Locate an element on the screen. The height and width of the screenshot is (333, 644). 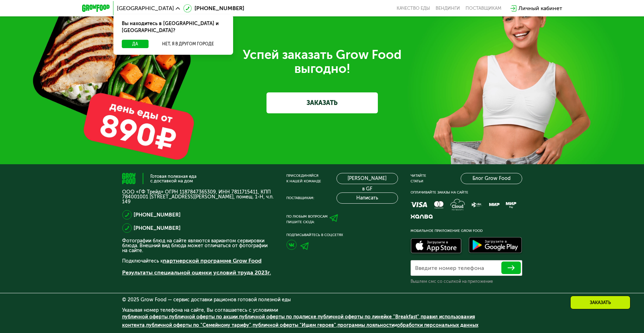
a: публичной оферты is located at coordinates (145, 316).